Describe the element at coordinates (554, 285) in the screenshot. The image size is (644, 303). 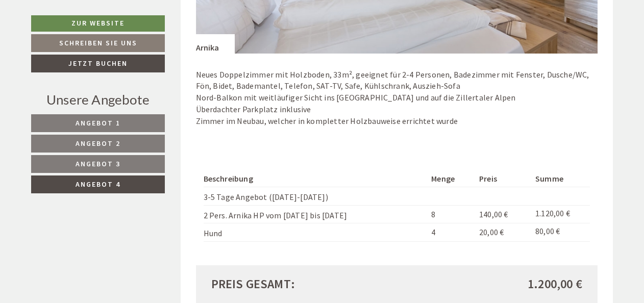
I see `span: 1.200,00 €` at that location.